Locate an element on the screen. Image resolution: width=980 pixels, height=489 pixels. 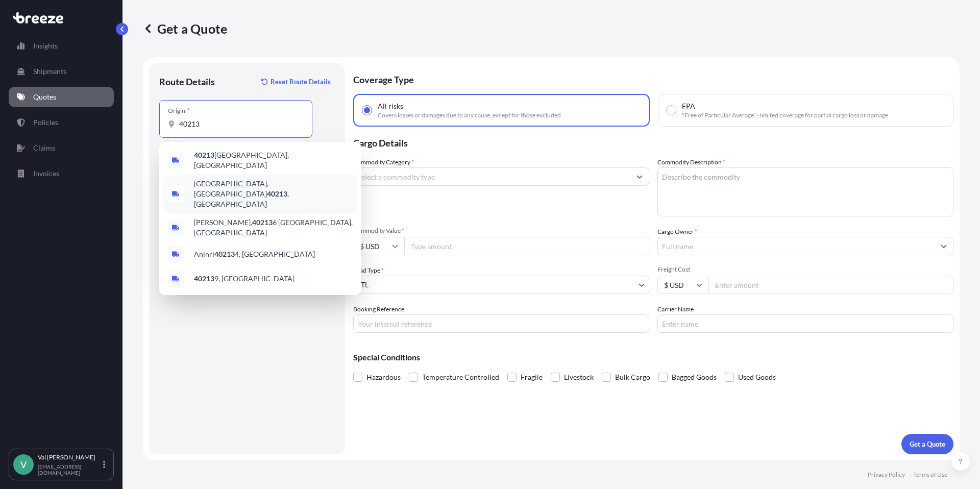
div: Show suggestions is located at coordinates (260, 219).